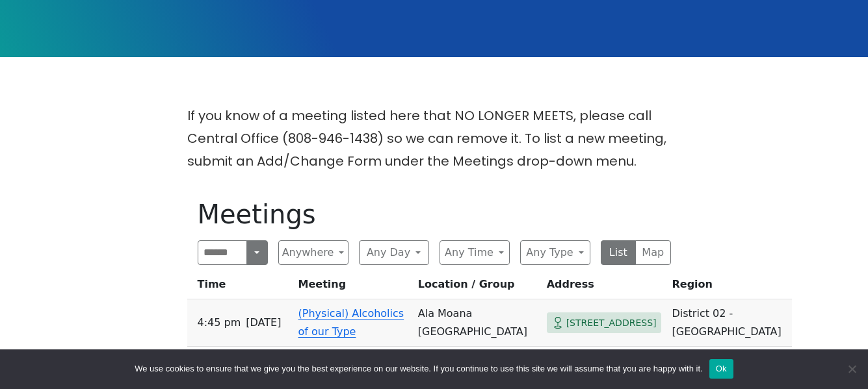 The width and height of the screenshot is (868, 389). What do you see at coordinates (721, 369) in the screenshot?
I see `button: Ok` at bounding box center [721, 369].